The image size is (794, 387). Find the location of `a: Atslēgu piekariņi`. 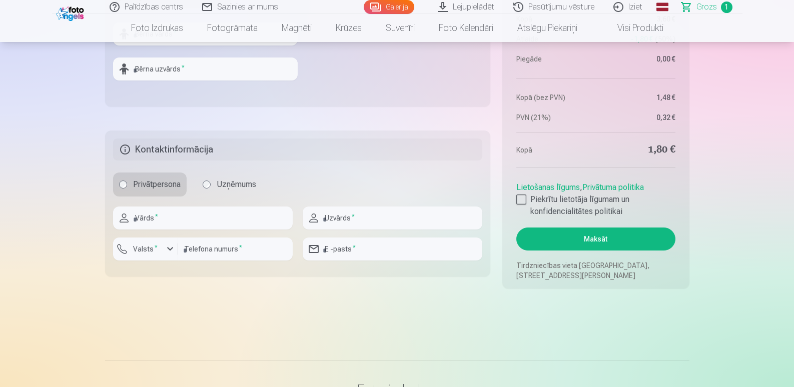

a: Atslēgu piekariņi is located at coordinates (547, 28).